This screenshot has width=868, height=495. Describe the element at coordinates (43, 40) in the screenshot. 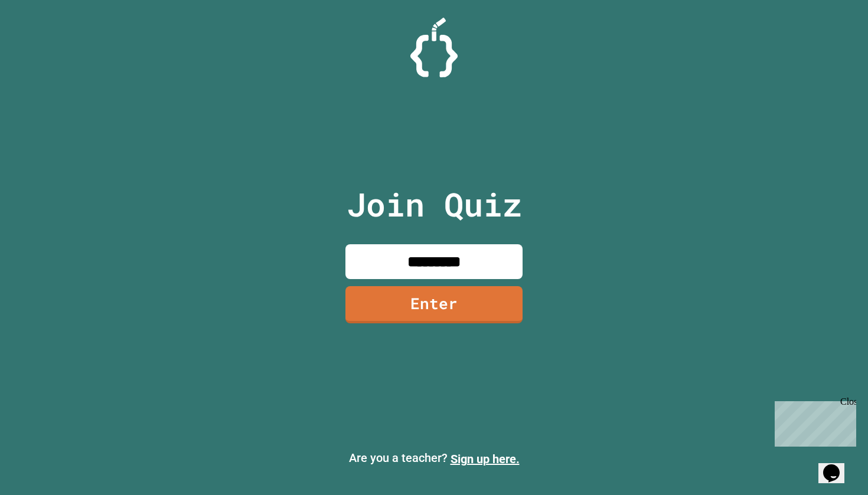

I see `div: Chat with us now!Close` at that location.